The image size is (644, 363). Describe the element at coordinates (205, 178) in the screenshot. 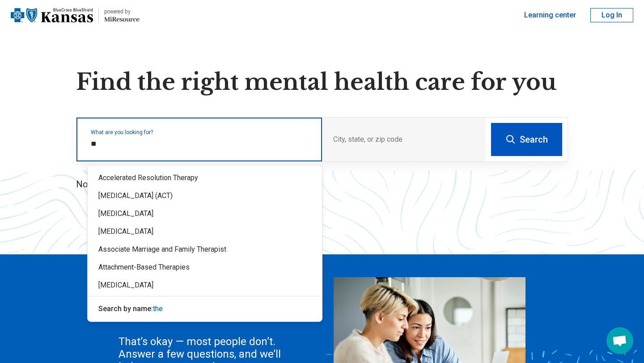

I see `div: Accelerated Resolution Therapy` at that location.